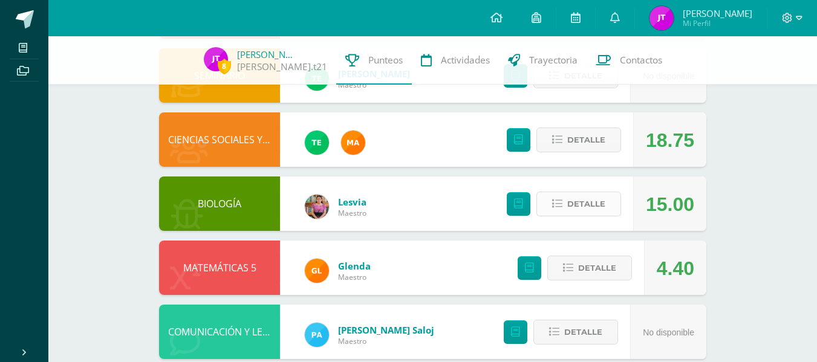 Image resolution: width=817 pixels, height=362 pixels. What do you see at coordinates (220, 140) in the screenshot?
I see `div: CIENCIAS SOCIALES Y FORMACIÓN CIUDADANA 5` at bounding box center [220, 140].